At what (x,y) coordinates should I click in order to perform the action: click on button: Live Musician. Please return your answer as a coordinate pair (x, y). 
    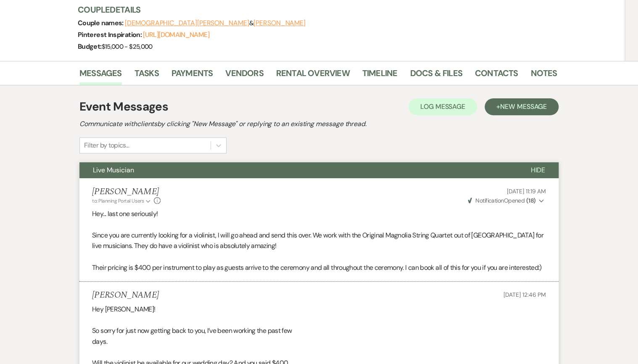
    Looking at the image, I should click on (298, 170).